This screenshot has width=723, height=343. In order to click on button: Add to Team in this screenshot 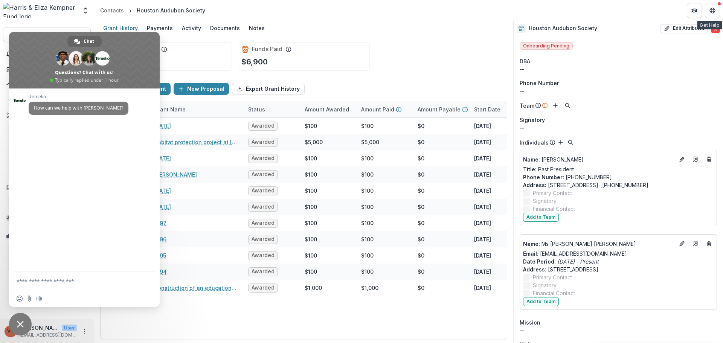, I will do `click(540, 301)`.